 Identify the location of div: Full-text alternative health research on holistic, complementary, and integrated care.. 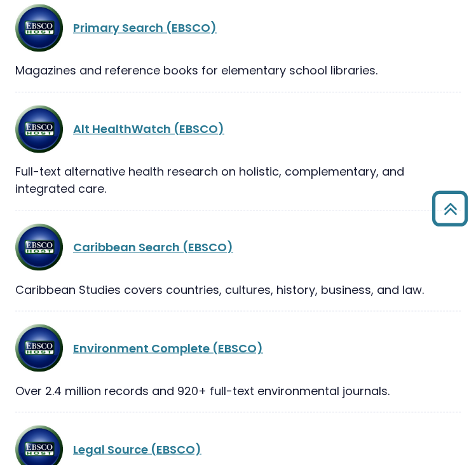
(238, 180).